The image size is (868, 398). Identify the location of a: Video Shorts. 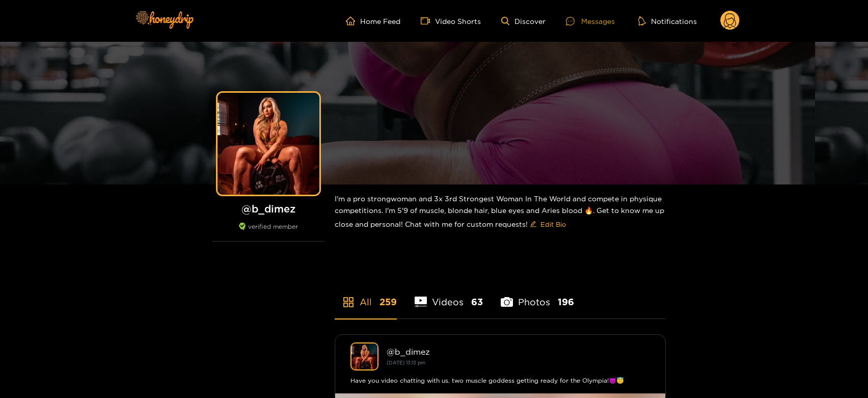
(451, 21).